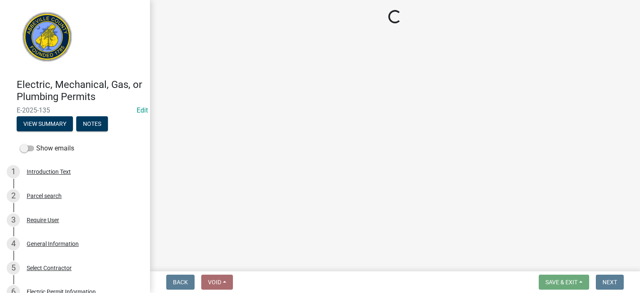 Image resolution: width=640 pixels, height=293 pixels. What do you see at coordinates (181, 282) in the screenshot?
I see `span: Back` at bounding box center [181, 282].